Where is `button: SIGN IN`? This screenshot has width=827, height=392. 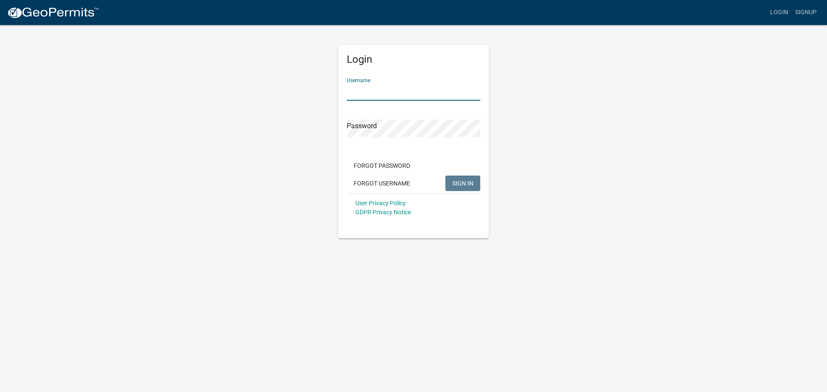
button: SIGN IN is located at coordinates (462, 183).